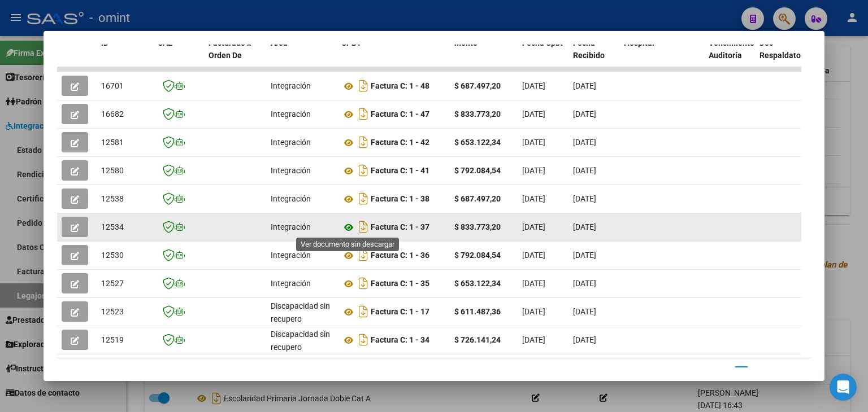 This screenshot has height=412, width=868. I want to click on span: 12580, so click(113, 170).